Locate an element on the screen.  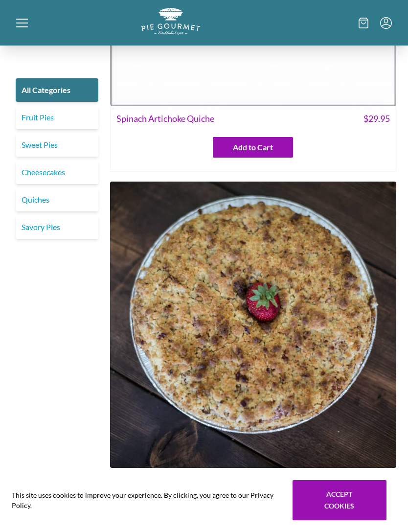
span: Add to Cart is located at coordinates (253, 147).